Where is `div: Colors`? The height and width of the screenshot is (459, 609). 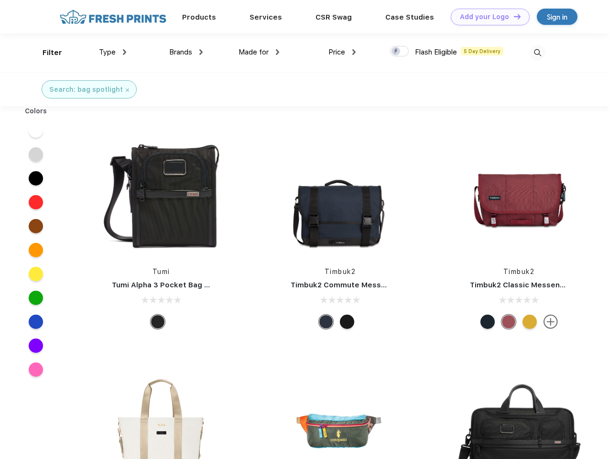 div: Colors is located at coordinates (36, 111).